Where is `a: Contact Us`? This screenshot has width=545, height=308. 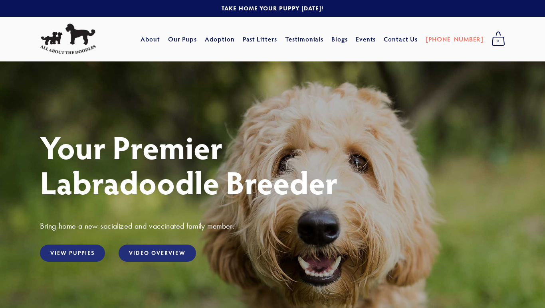
a: Contact Us is located at coordinates (400, 39).